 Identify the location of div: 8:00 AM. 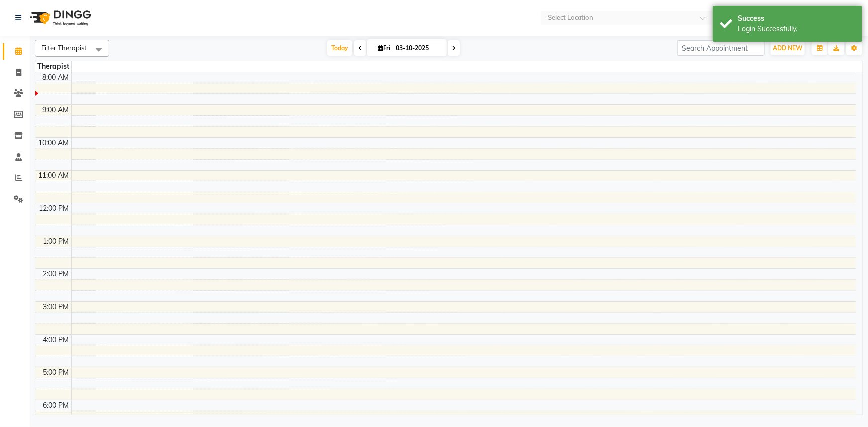
(56, 77).